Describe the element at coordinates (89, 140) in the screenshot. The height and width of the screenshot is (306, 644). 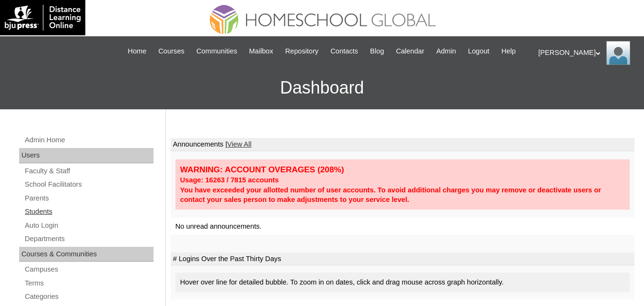
I see `a: Admin Home` at that location.